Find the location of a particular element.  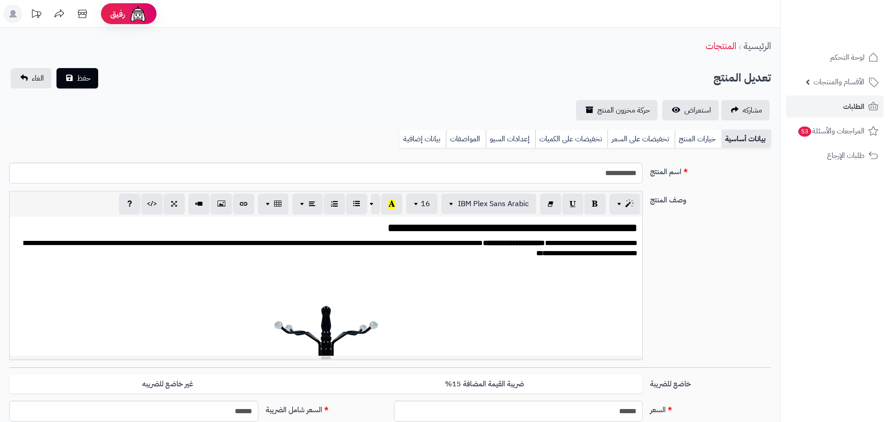

span: الطلبات is located at coordinates (854, 106).